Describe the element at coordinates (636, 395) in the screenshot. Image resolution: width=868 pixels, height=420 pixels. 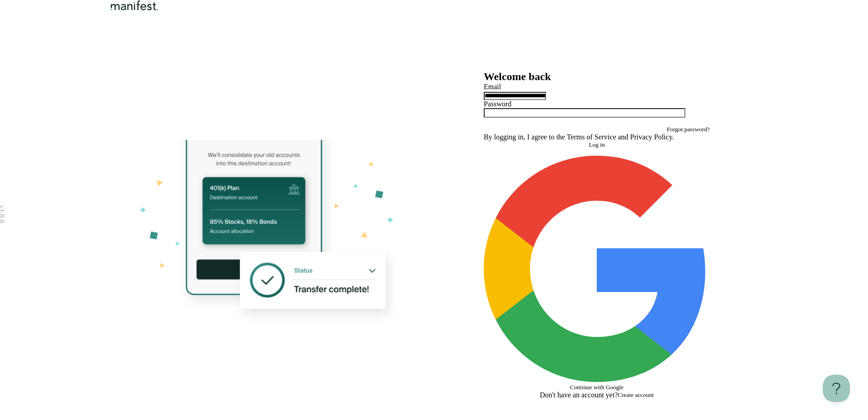
I see `span: Create account` at that location.